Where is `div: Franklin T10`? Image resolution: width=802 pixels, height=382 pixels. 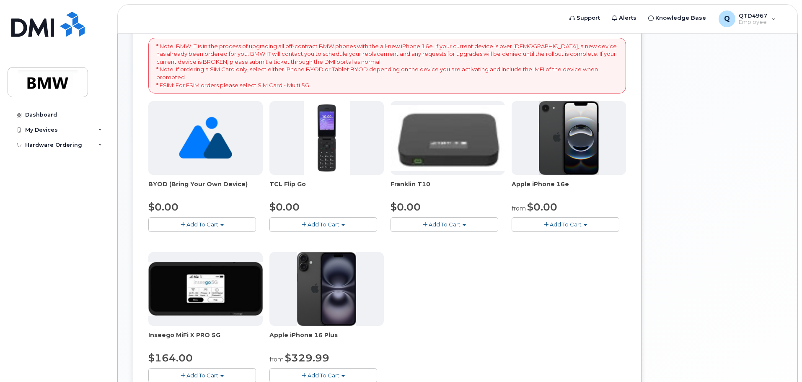
div: Franklin T10 is located at coordinates (448, 188).